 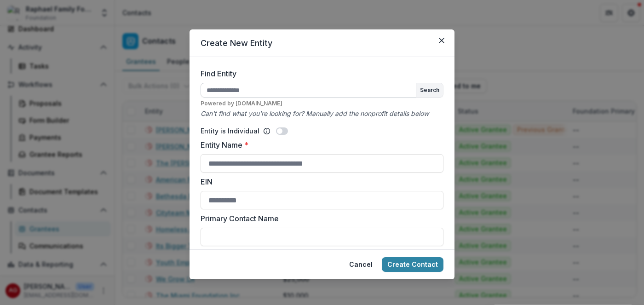 I want to click on label: EIN, so click(x=320, y=181).